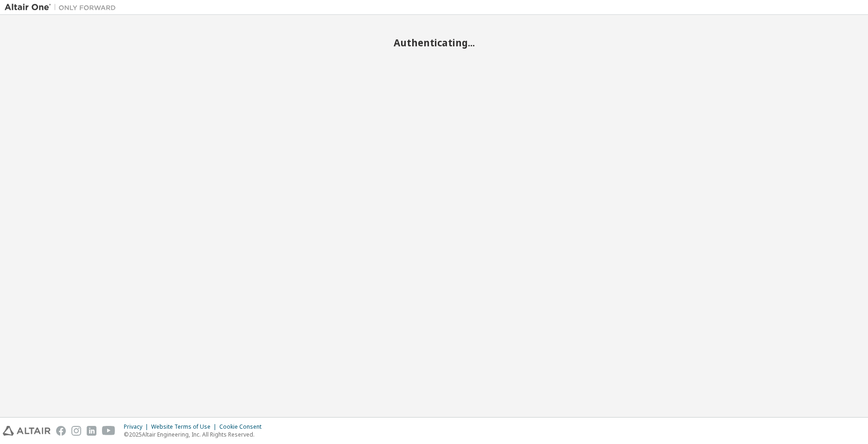  I want to click on div: Website Terms of Use, so click(185, 427).